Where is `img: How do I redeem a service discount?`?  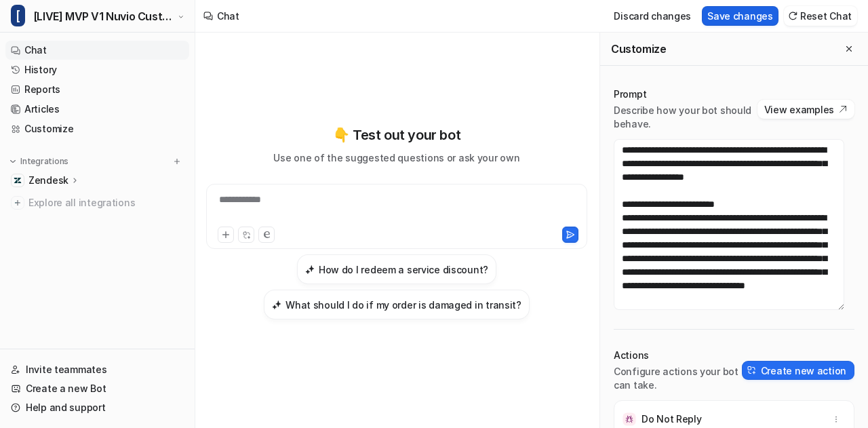 img: How do I redeem a service discount? is located at coordinates (310, 269).